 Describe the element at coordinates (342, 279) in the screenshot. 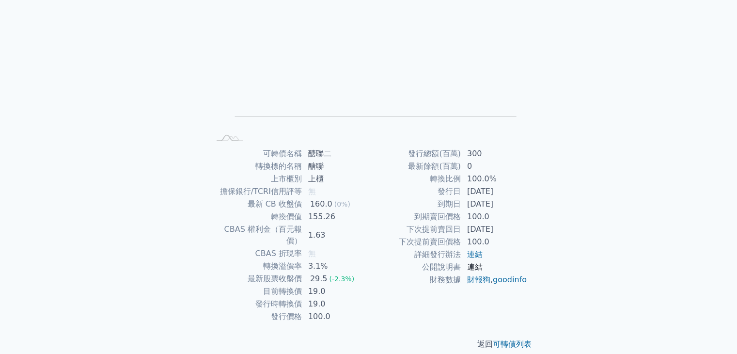

I see `span: (-2.3%)` at that location.